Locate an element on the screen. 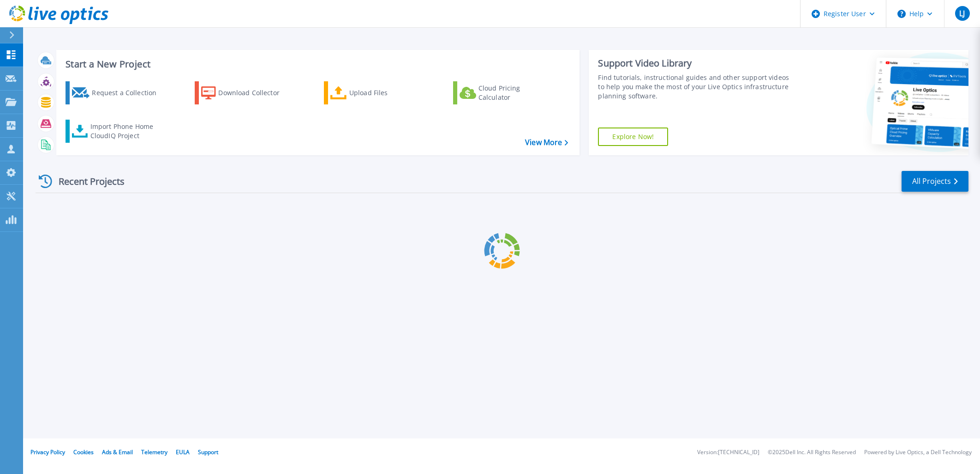  div: Request a Collection is located at coordinates (129, 93).